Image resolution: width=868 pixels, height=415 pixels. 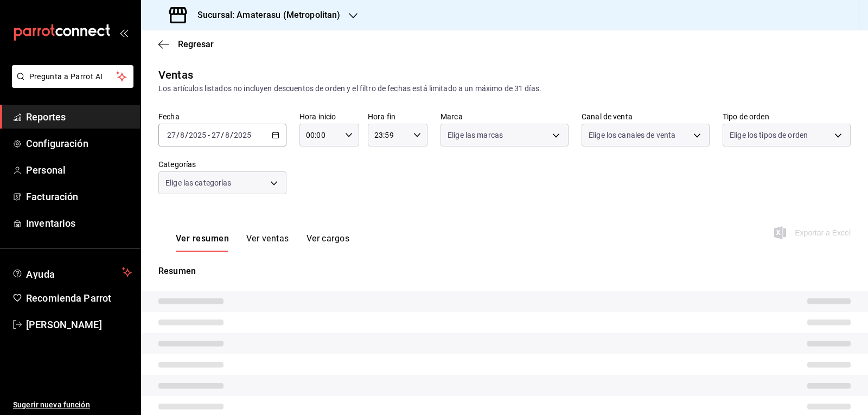 What do you see at coordinates (769, 135) in the screenshot?
I see `span: Elige los tipos de orden` at bounding box center [769, 135].